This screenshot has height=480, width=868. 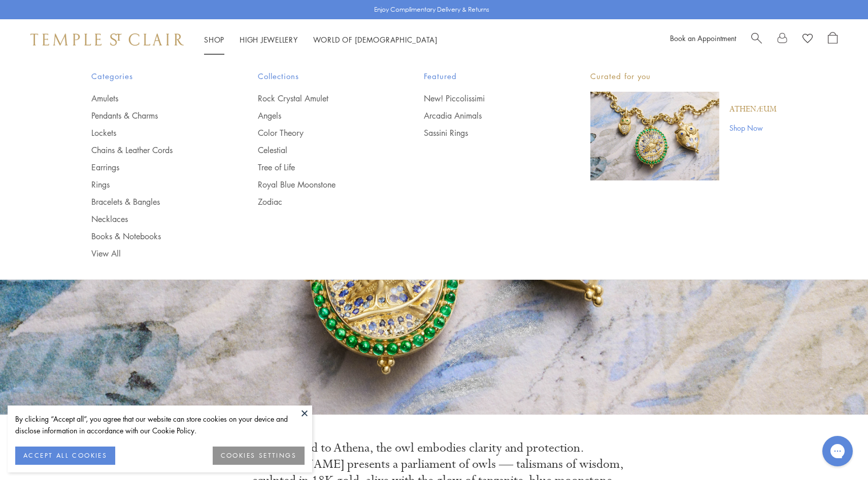 I want to click on a: New! Piccolissimi, so click(x=486, y=99).